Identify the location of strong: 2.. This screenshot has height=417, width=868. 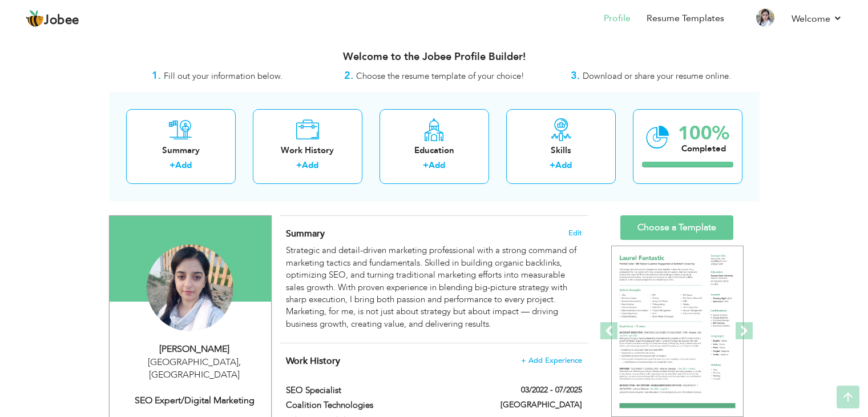
(349, 75).